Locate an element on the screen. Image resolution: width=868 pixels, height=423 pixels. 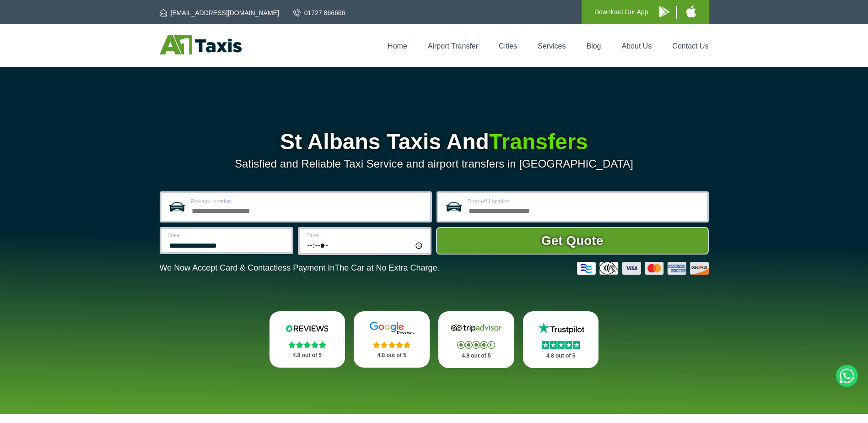
label: Pick-up Location is located at coordinates (308, 201).